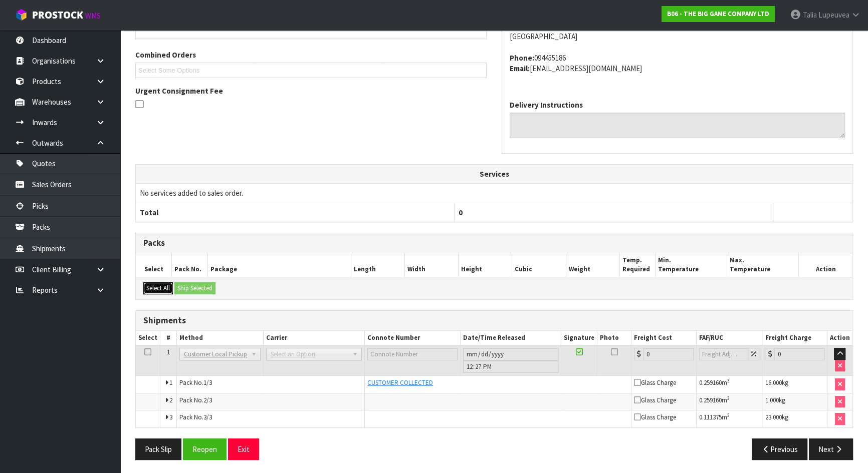  What do you see at coordinates (179, 91) in the screenshot?
I see `label: Urgent Consignment Fee` at bounding box center [179, 91].